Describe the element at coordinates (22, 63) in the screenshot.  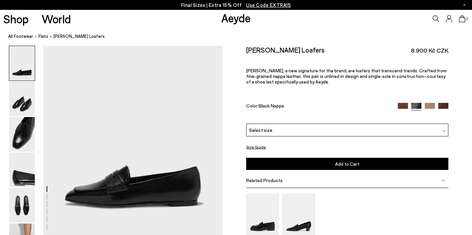
I see `img: Alfie Leather Loafers - Image 1` at that location.